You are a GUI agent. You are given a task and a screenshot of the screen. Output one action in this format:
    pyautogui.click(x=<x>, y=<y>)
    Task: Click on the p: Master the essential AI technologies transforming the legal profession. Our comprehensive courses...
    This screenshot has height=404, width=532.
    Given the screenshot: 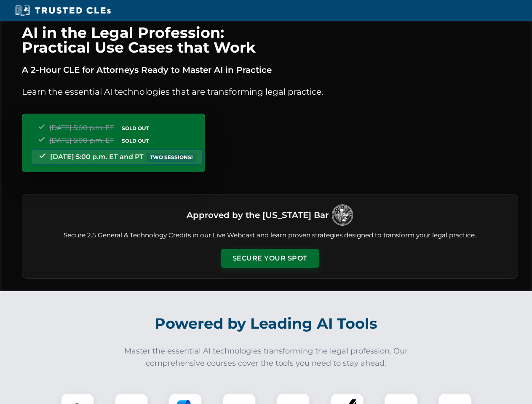 What is the action you would take?
    pyautogui.click(x=266, y=357)
    